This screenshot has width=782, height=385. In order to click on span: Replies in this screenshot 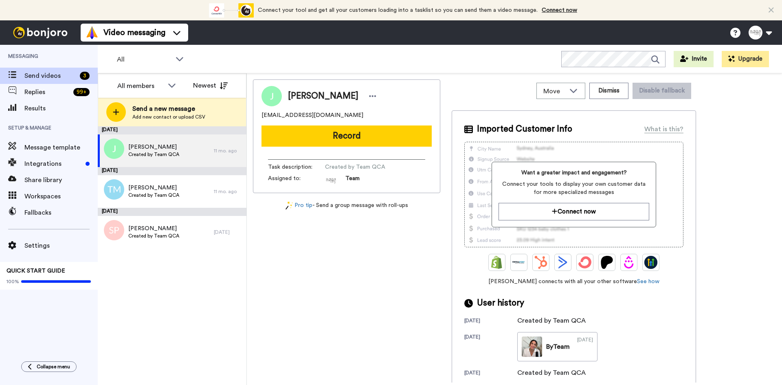, I will do `click(47, 92)`.